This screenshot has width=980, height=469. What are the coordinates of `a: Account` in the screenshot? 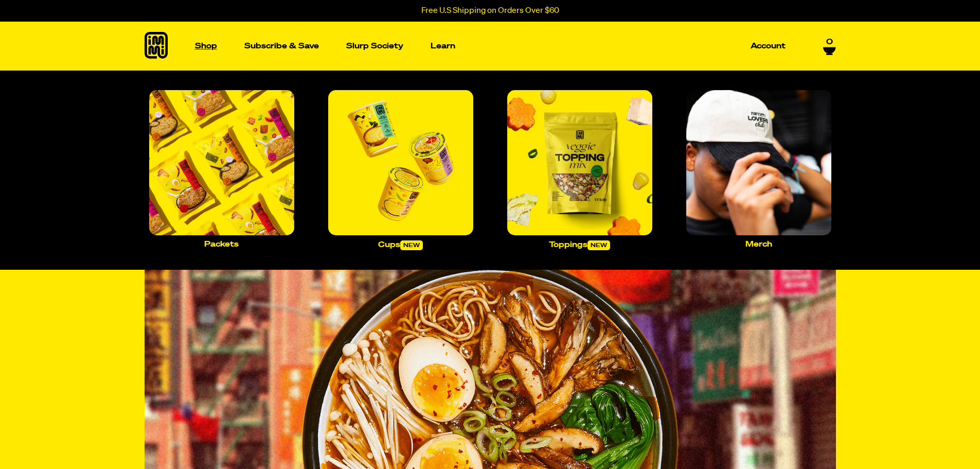 It's located at (768, 46).